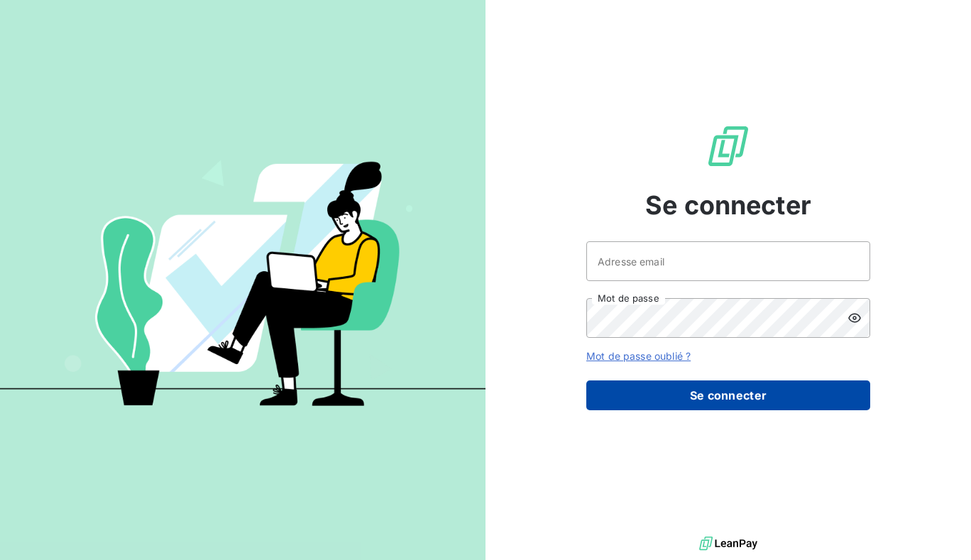 Image resolution: width=971 pixels, height=560 pixels. What do you see at coordinates (729, 146) in the screenshot?
I see `img: Logo LeanPay` at bounding box center [729, 146].